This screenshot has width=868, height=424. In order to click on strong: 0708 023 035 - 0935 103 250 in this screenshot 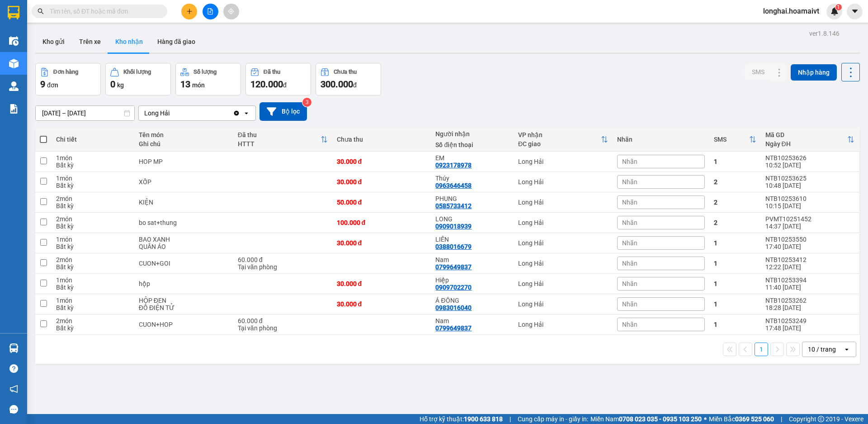, I will do `click(660, 419)`.